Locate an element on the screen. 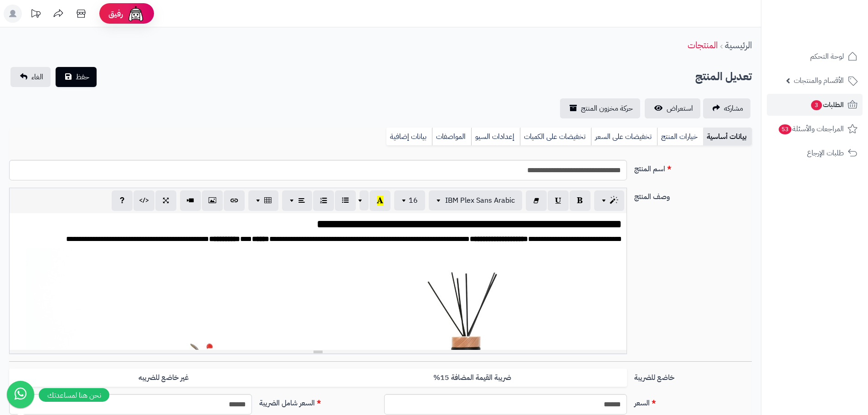 The image size is (868, 415). a: بيانات إضافية is located at coordinates (409, 137).